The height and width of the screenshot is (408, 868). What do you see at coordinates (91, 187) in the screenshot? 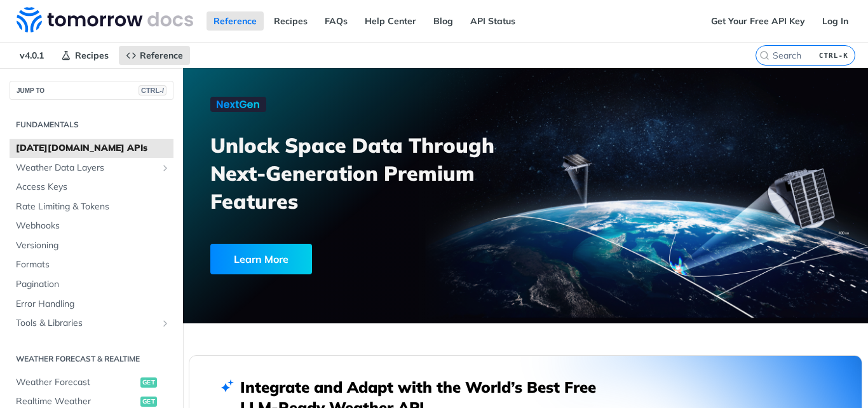
I see `a: Access Keys` at bounding box center [91, 187].